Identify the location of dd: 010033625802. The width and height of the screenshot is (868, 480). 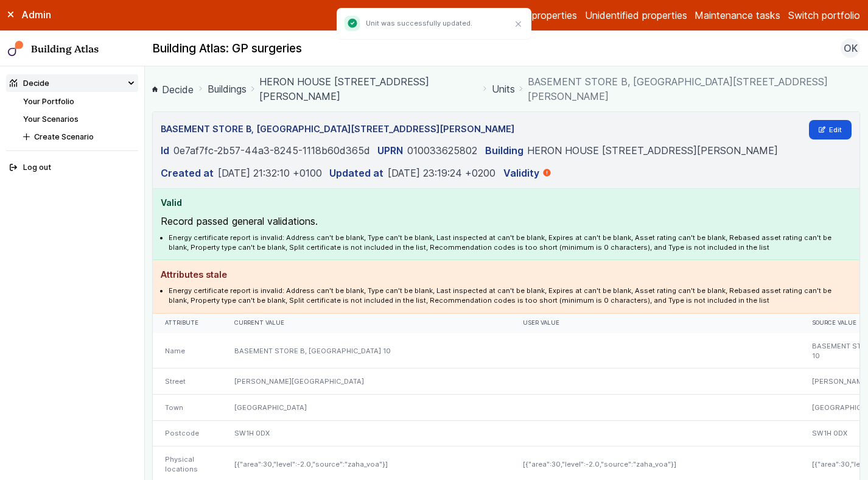
(442, 150).